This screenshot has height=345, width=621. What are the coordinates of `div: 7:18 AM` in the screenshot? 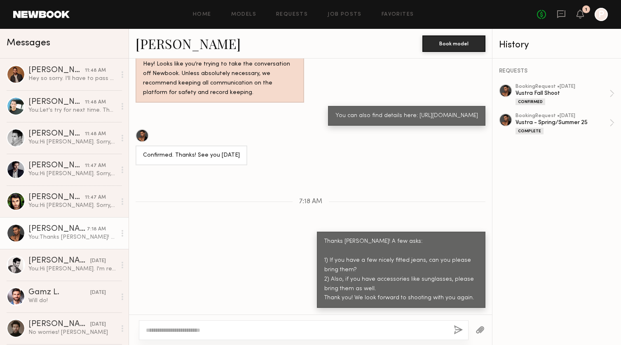 It's located at (96, 229).